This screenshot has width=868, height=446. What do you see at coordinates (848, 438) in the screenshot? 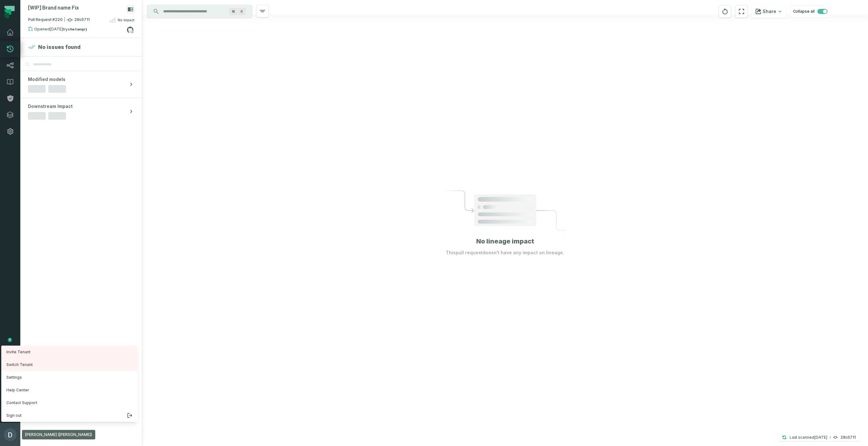
I see `h4: 28c5711` at bounding box center [848, 438].